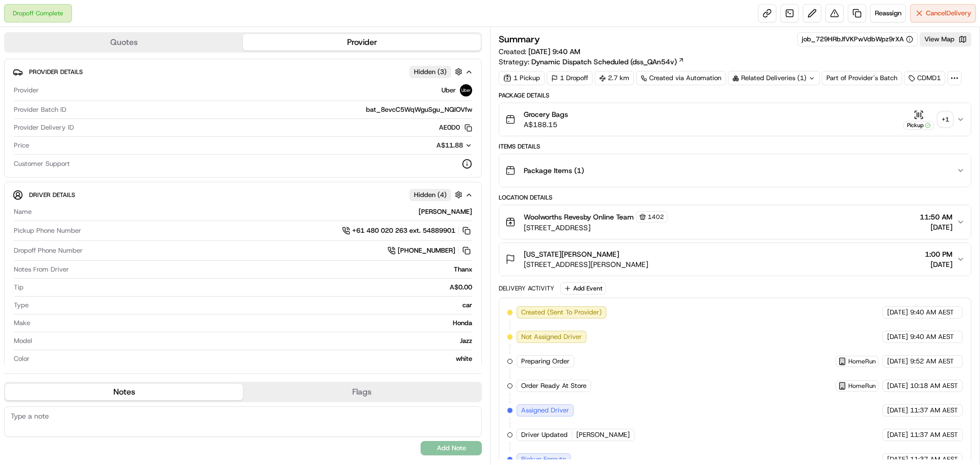 The image size is (980, 465). Describe the element at coordinates (604, 61) in the screenshot. I see `span: Dynamic Dispatch Scheduled (dss_QAn54v)` at that location.